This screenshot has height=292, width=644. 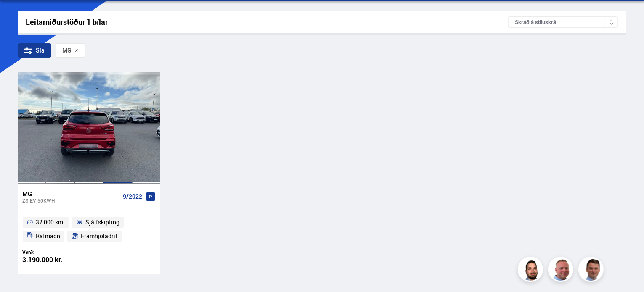 What do you see at coordinates (71, 194) in the screenshot?
I see `div: MG` at bounding box center [71, 194].